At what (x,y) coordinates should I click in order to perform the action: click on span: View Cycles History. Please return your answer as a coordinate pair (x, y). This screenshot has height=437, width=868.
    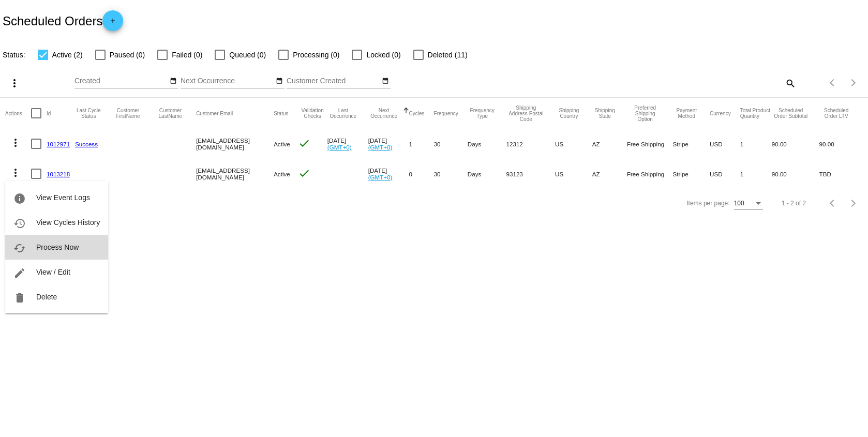
    Looking at the image, I should click on (68, 223).